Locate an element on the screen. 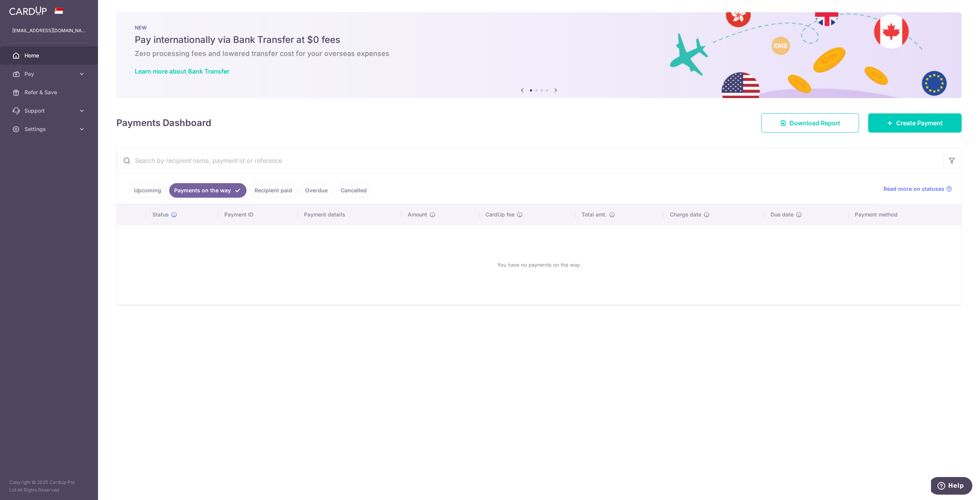 The image size is (980, 500). span: Settings is located at coordinates (50, 129).